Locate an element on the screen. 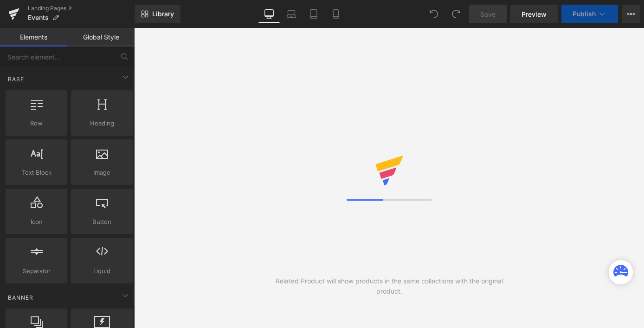  span: Heading is located at coordinates (102, 123).